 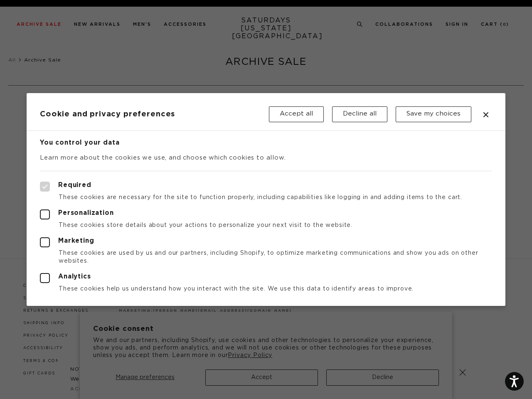 What do you see at coordinates (266, 214) in the screenshot?
I see `label: Personalization` at bounding box center [266, 214].